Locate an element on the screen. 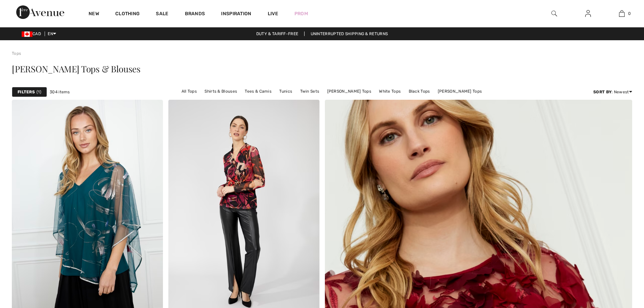 Image resolution: width=644 pixels, height=308 pixels. div: : Newest is located at coordinates (613, 92).